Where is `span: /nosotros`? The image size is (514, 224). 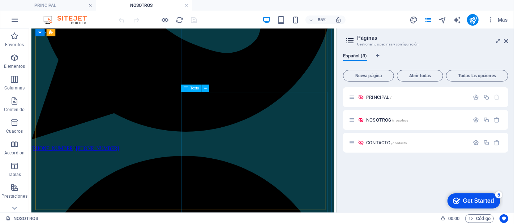
span: /nosotros is located at coordinates (400, 120).